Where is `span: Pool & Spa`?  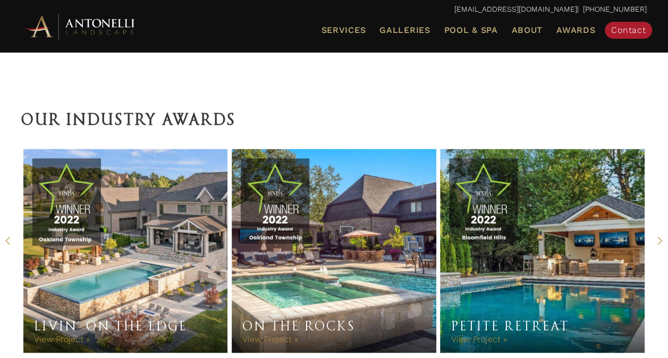 span: Pool & Spa is located at coordinates (470, 30).